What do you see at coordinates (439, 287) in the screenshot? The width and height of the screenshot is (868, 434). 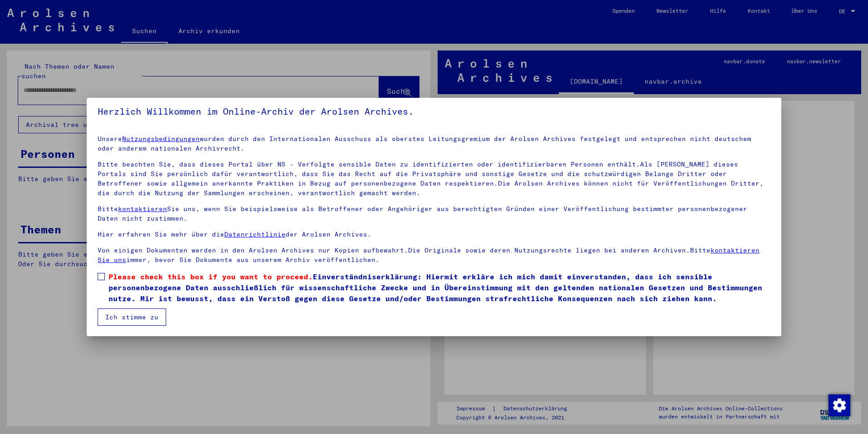 I see `span: Einverständniserklärung: Hiermit erkläre ich mich damit einverstanden, dass ich sensible personen...` at bounding box center [439, 287].